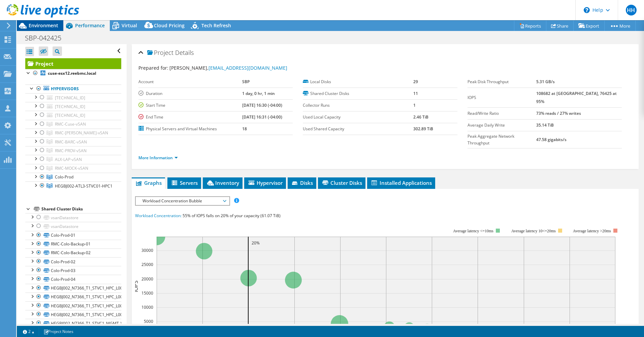  What do you see at coordinates (70, 124) in the screenshot?
I see `span: RMC-Cuse-vSAN` at bounding box center [70, 124].